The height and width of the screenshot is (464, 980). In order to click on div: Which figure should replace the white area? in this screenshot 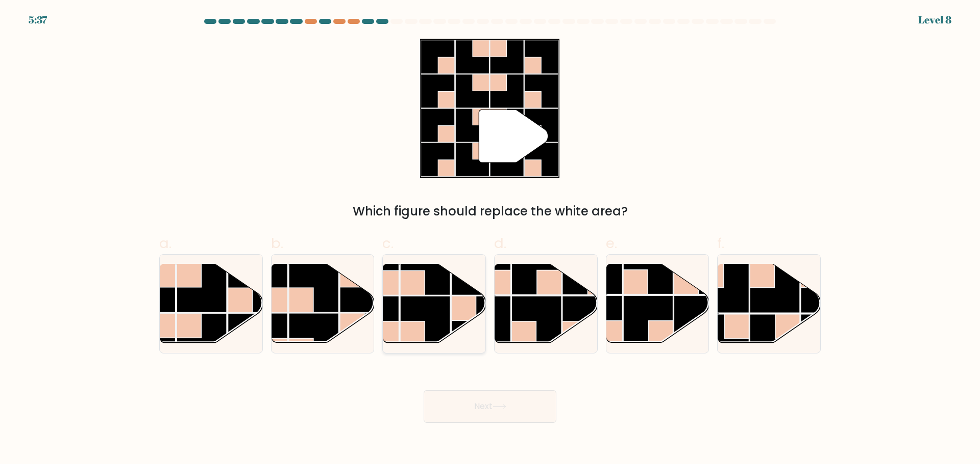, I will do `click(490, 211)`.